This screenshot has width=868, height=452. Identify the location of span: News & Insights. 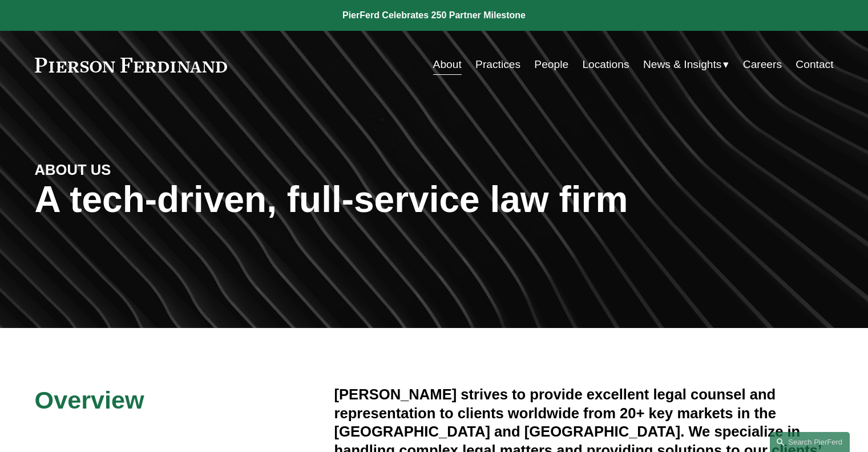
(682, 64).